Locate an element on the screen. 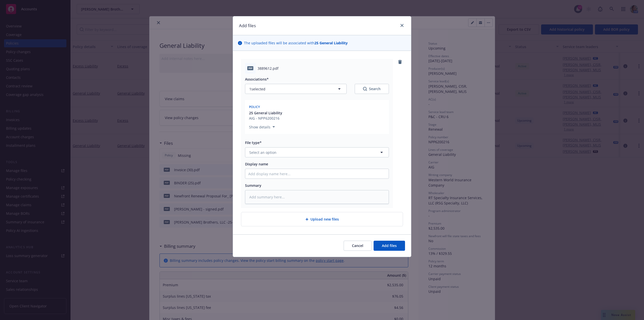  span: Select an option is located at coordinates (263, 152).